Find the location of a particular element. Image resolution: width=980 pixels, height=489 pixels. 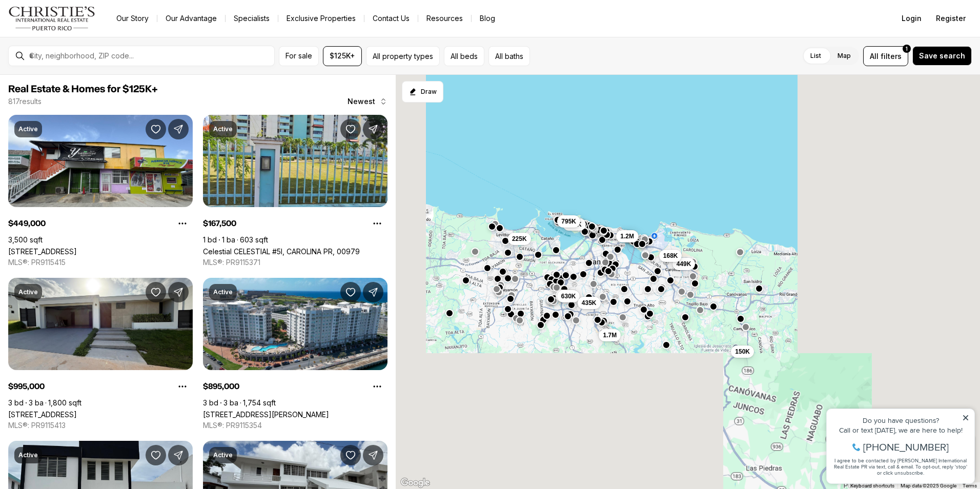

button: 449K is located at coordinates (684, 264).